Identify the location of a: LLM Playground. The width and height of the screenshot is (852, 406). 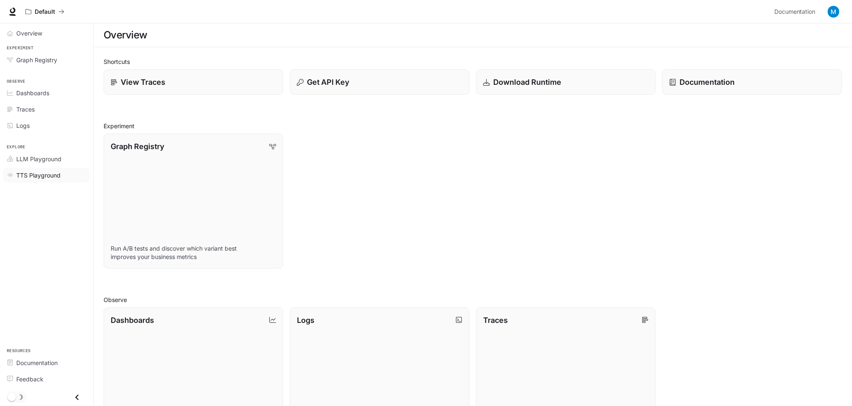
(46, 159).